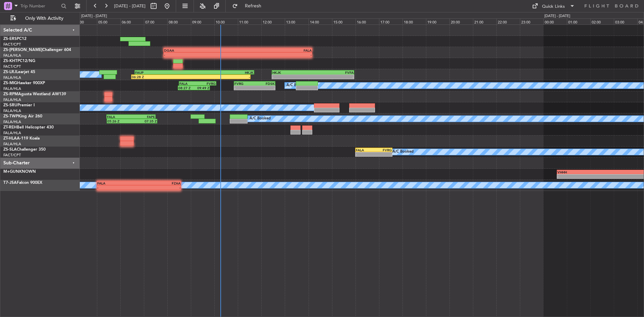  Describe the element at coordinates (485, 22) in the screenshot. I see `div: 21:00` at that location.